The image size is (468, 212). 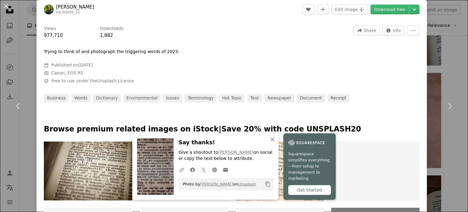 What do you see at coordinates (254, 98) in the screenshot?
I see `a: text` at bounding box center [254, 98].